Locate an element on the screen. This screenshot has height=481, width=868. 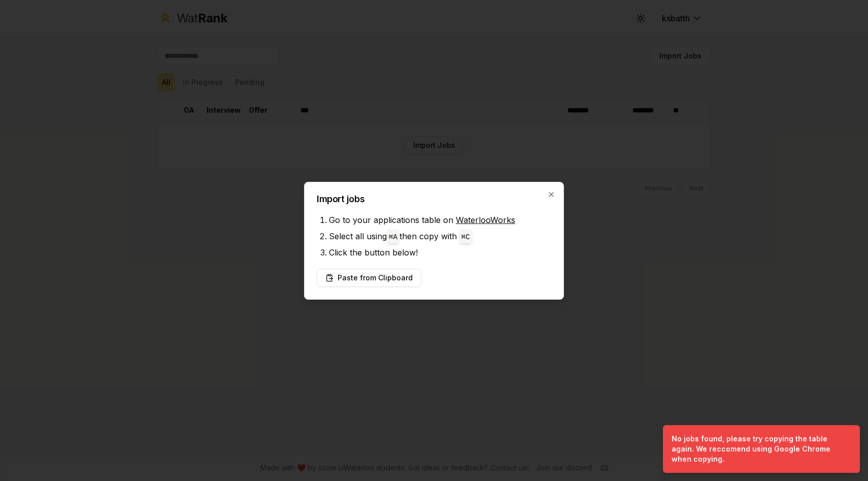
div: No jobs found, please try copying the table again. We reccomend using Google Chrome when copying. is located at coordinates (760, 449).